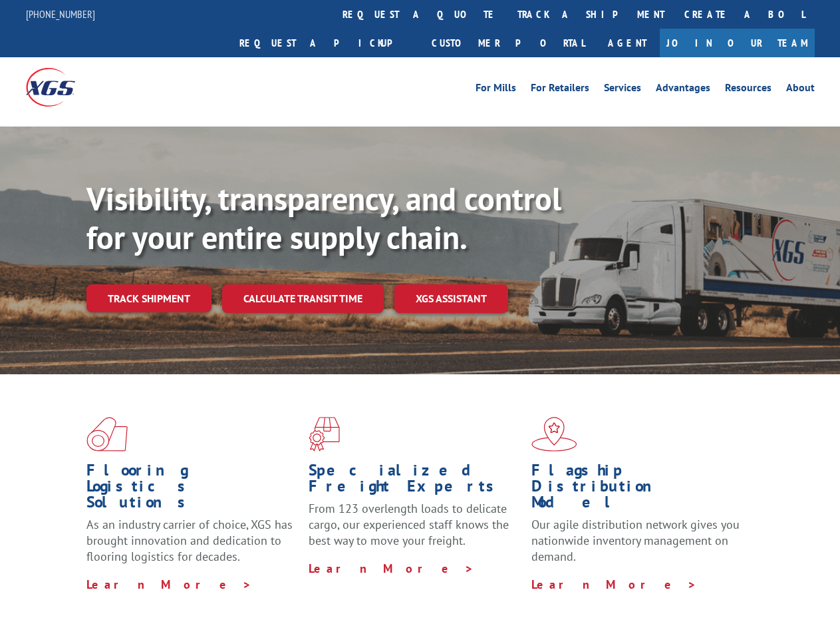 The image size is (840, 628). What do you see at coordinates (303, 298) in the screenshot?
I see `a: Calculate transit time` at bounding box center [303, 298].